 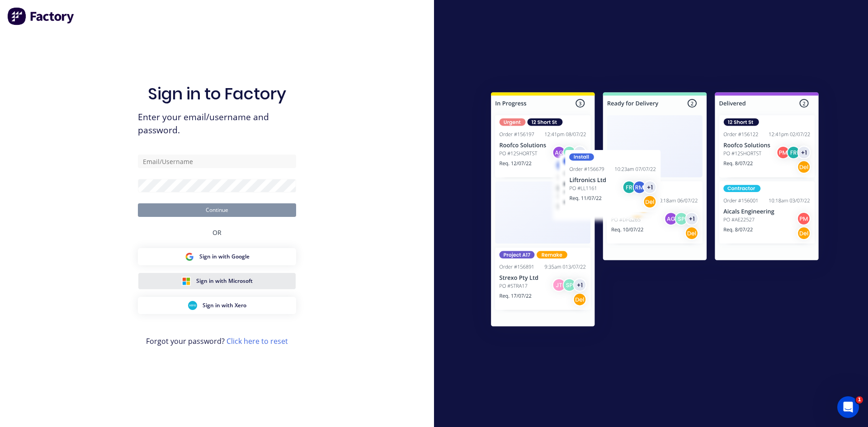 What do you see at coordinates (655, 211) in the screenshot?
I see `img: Sign in` at bounding box center [655, 211].